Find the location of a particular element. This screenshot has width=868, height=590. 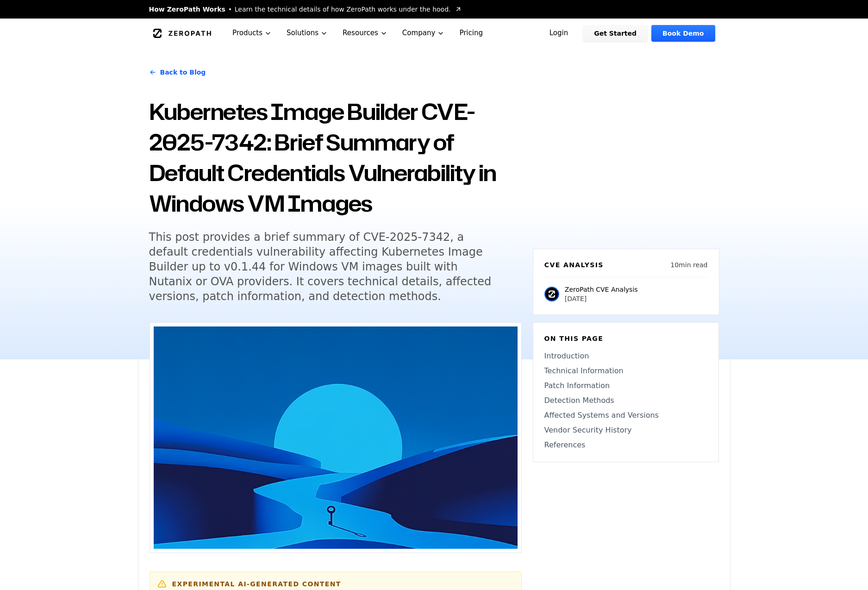

p: 10 min read is located at coordinates (689, 265).